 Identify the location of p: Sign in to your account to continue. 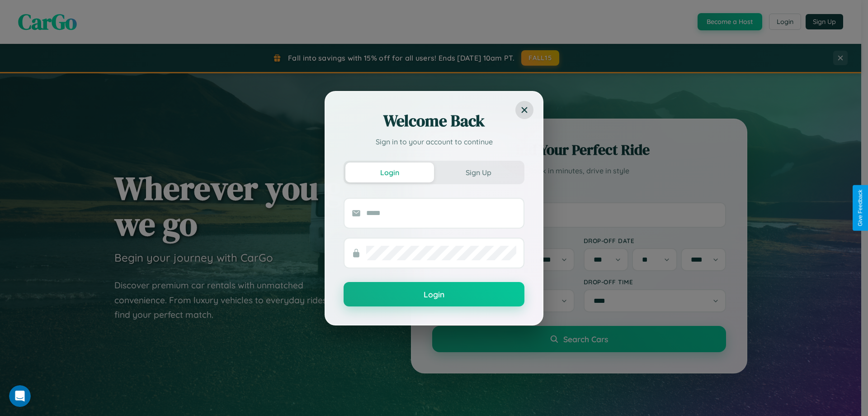
(434, 141).